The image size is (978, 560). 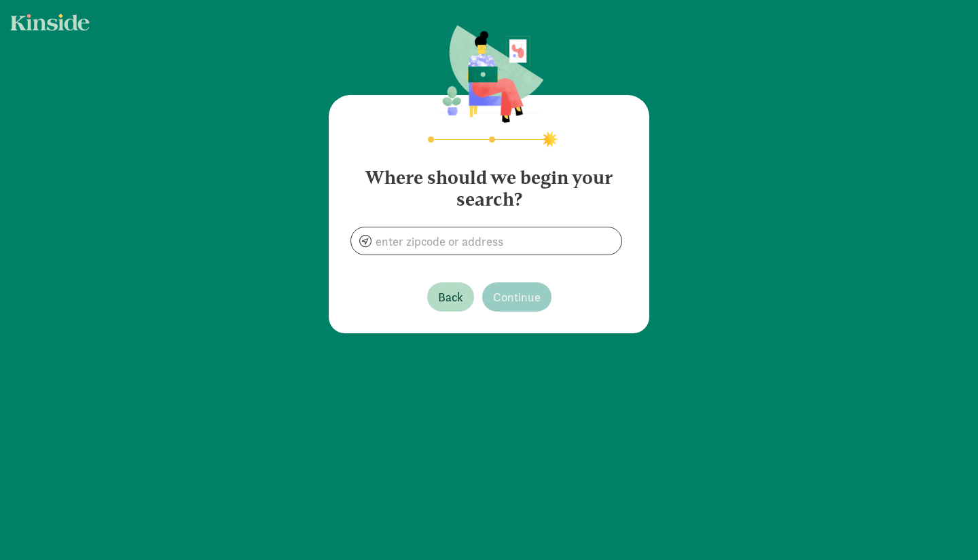 I want to click on h4: Where should we begin your search?, so click(x=489, y=183).